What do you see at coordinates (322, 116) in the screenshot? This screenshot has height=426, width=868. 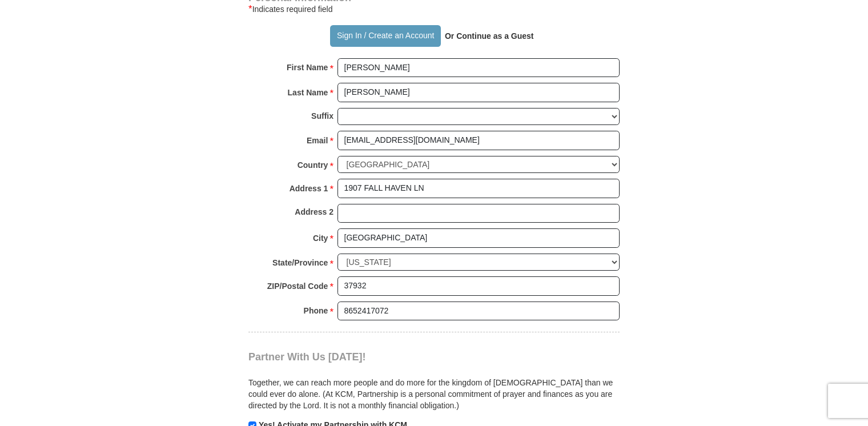 I see `strong: Suffix` at bounding box center [322, 116].